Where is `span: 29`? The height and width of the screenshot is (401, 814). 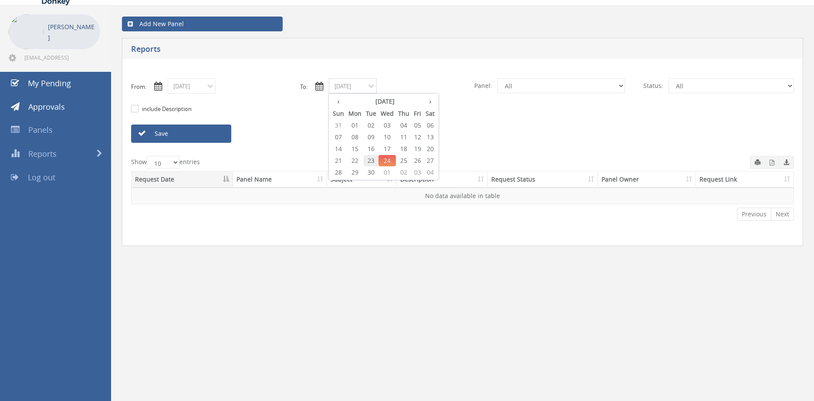 span: 29 is located at coordinates (355, 173).